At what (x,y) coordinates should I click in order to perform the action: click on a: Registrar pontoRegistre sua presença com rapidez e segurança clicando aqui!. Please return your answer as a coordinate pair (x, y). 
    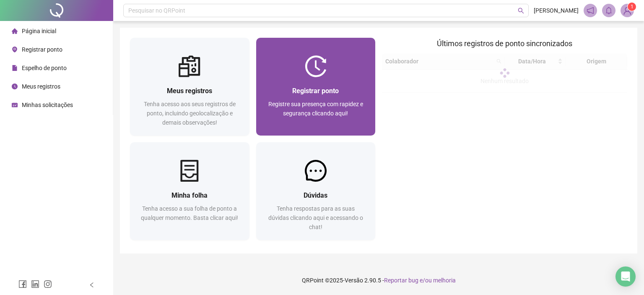
    Looking at the image, I should click on (316, 87).